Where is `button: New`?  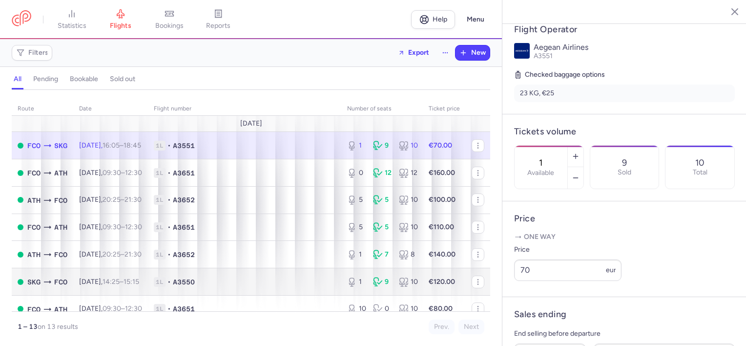
button: New is located at coordinates (472, 53).